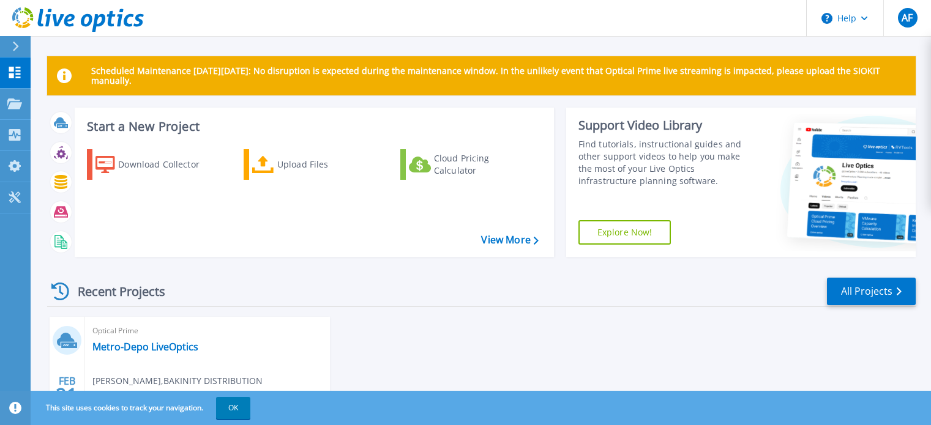 Image resolution: width=931 pixels, height=425 pixels. What do you see at coordinates (871, 291) in the screenshot?
I see `a: All Projects` at bounding box center [871, 291].